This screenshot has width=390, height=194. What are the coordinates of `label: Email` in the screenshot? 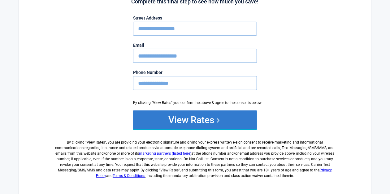 It's located at (195, 45).